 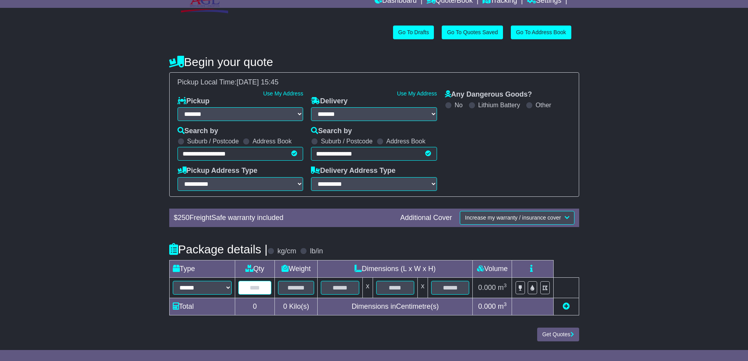 What do you see at coordinates (316, 251) in the screenshot?
I see `label: lb/in` at bounding box center [316, 251].